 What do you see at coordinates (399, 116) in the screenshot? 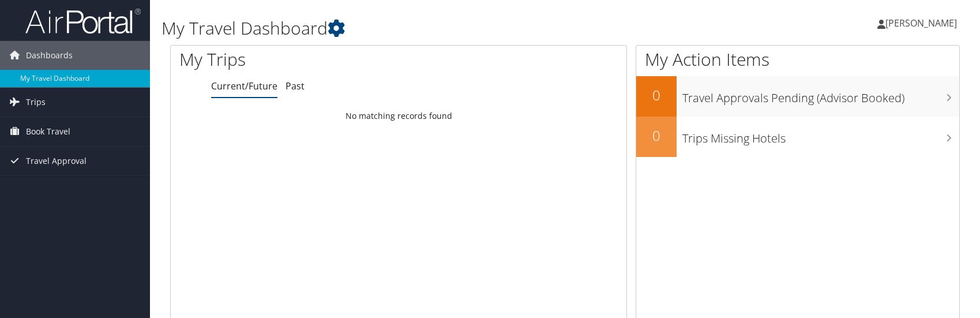
I see `td: No matching records found` at bounding box center [399, 116].